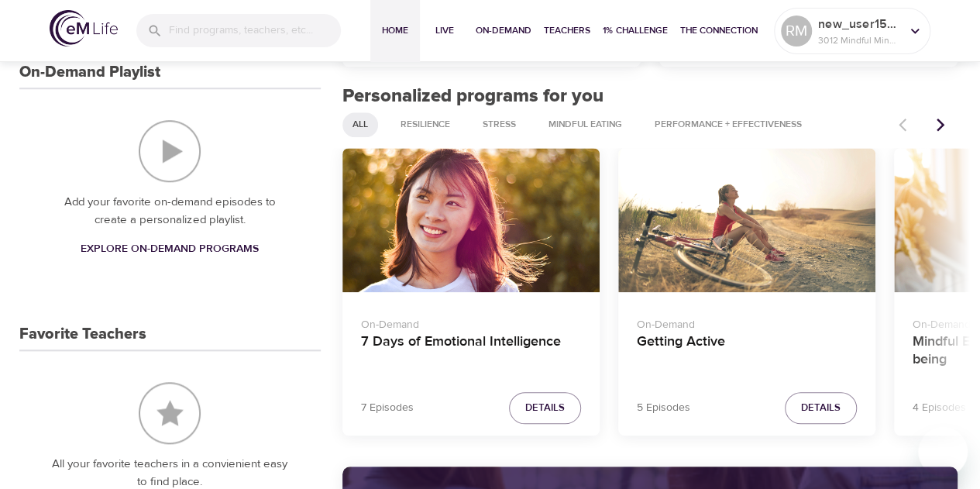  What do you see at coordinates (255, 30) in the screenshot?
I see `input: Find programs, teachers, etc...` at bounding box center [255, 30].